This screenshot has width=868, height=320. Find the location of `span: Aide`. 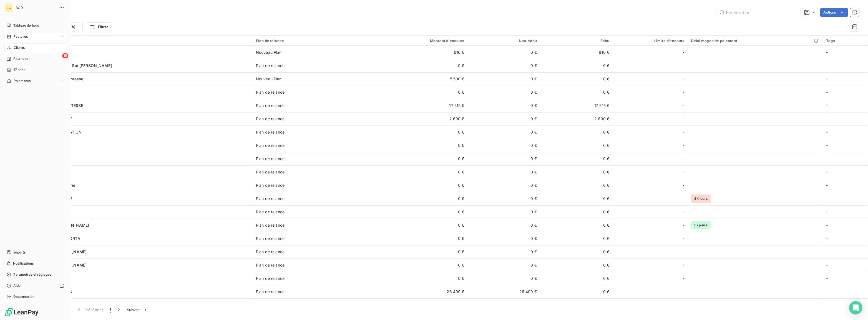

span: Aide is located at coordinates (17, 286).